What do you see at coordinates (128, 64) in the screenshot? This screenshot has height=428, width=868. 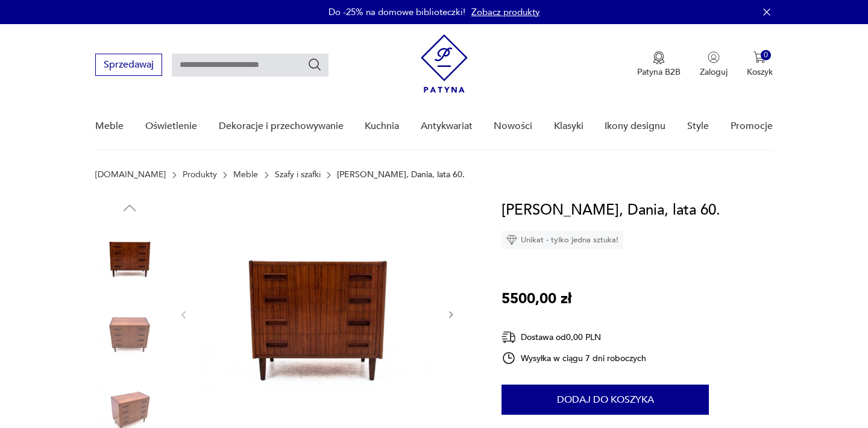 I see `button: Sprzedawaj` at bounding box center [128, 64].